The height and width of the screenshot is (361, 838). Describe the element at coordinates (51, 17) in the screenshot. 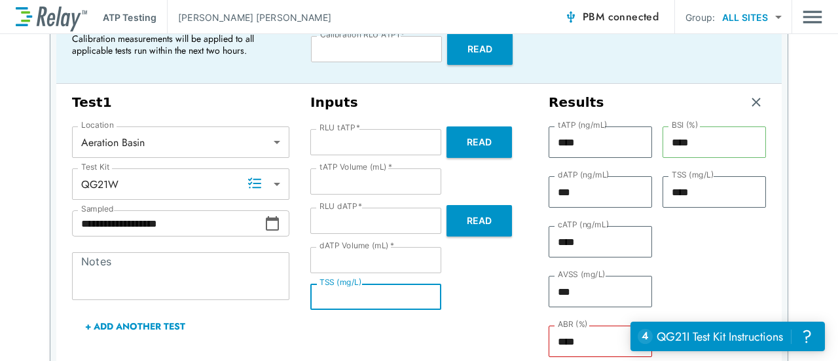

I see `img: LuminUltra Relay` at that location.